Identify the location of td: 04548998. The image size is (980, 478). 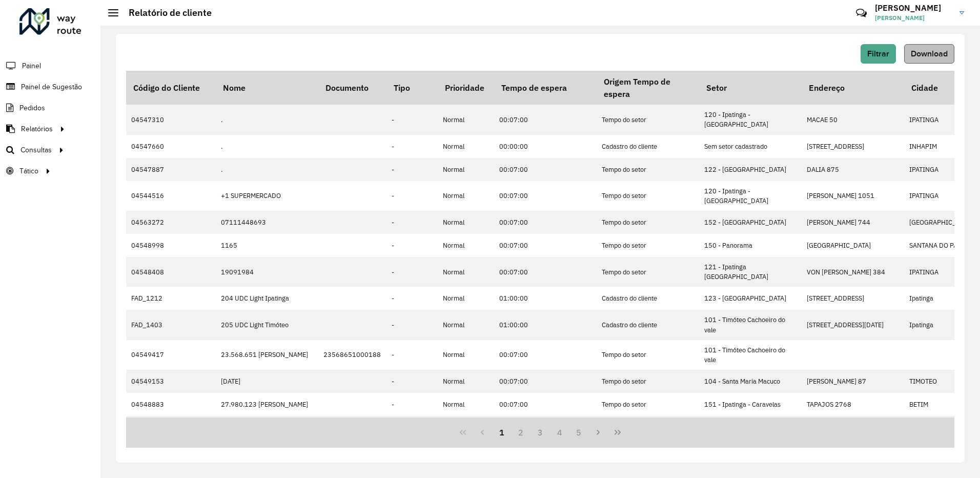
(171, 245).